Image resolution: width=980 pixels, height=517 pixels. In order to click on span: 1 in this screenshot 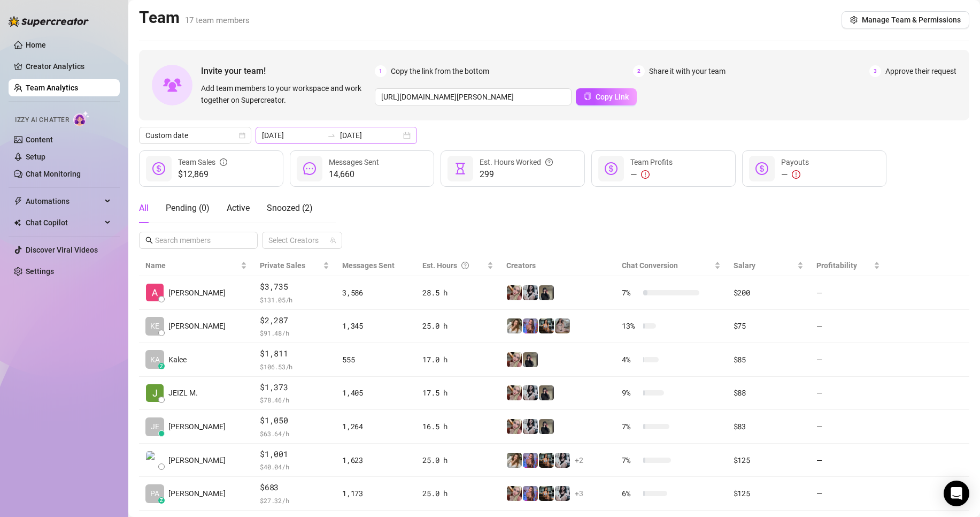, I will do `click(381, 71)`.